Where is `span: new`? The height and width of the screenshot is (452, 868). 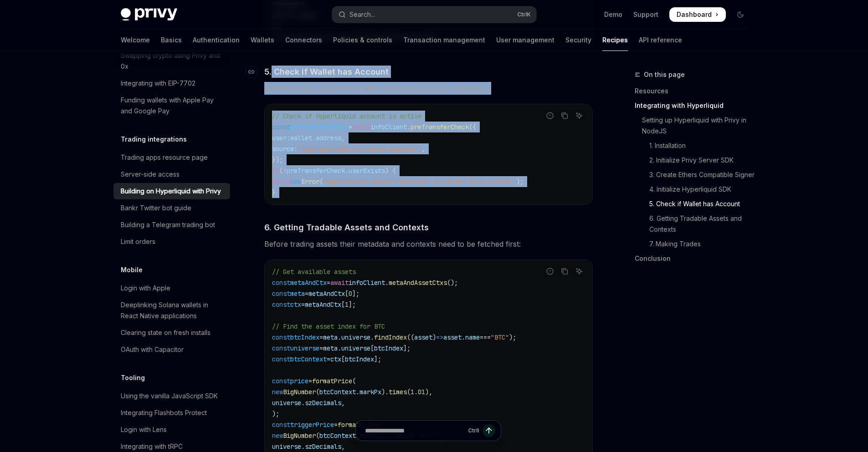 span: new is located at coordinates (277, 392).